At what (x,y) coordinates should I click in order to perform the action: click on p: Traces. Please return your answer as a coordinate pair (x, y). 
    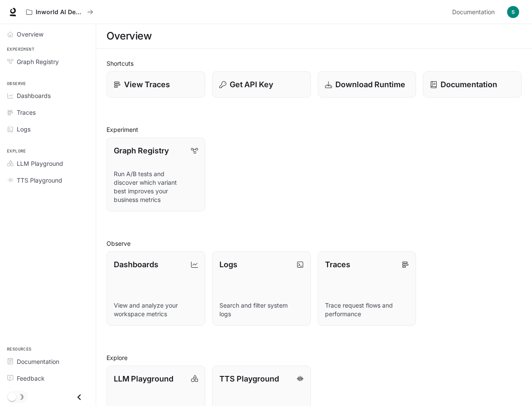
    Looking at the image, I should click on (338, 265).